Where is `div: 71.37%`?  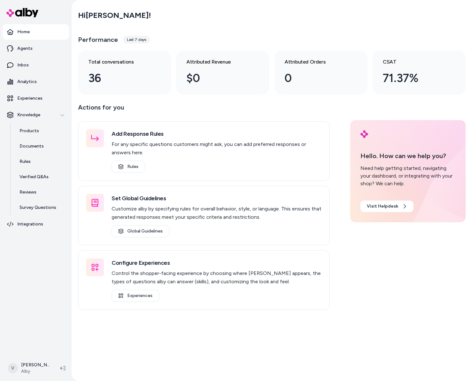
div: 71.37% is located at coordinates (414, 78).